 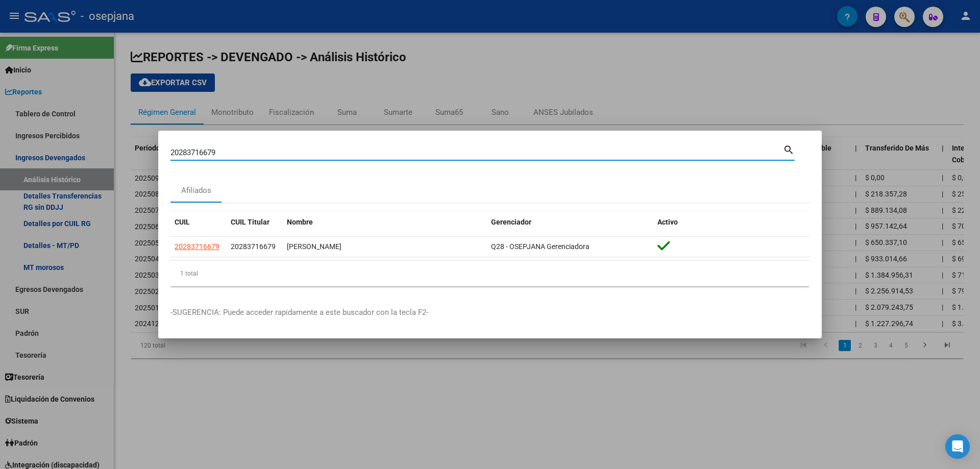 What do you see at coordinates (254, 222) in the screenshot?
I see `datatable-header-cell: CUIL Titular` at bounding box center [254, 222].